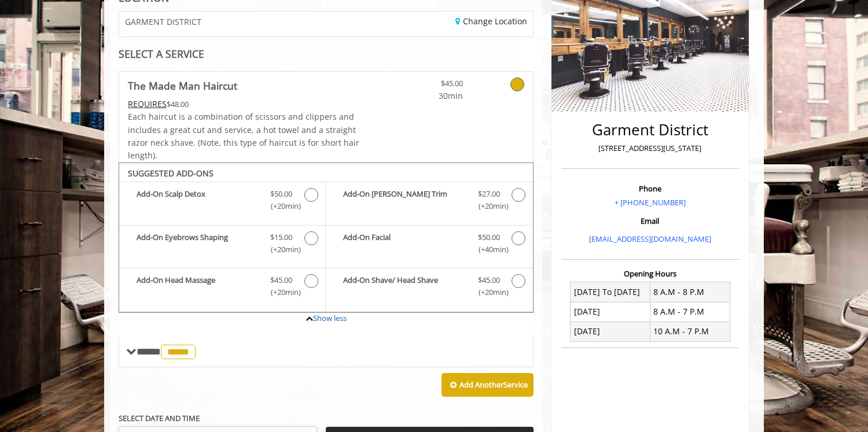 The height and width of the screenshot is (432, 868). I want to click on b: Add-On Shave/ Head Shave, so click(404, 286).